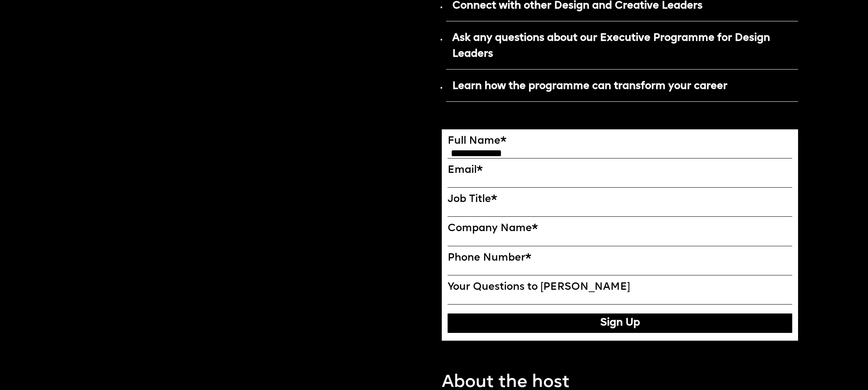 The width and height of the screenshot is (868, 390). I want to click on strong: Connect with other Design and Creative Leaders, so click(577, 6).